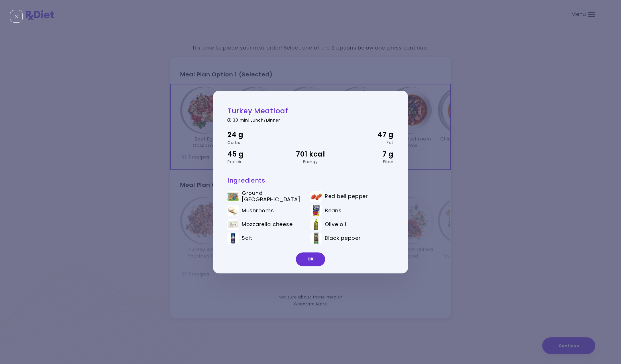 The height and width of the screenshot is (364, 621). What do you see at coordinates (366, 155) in the screenshot?
I see `div: 7 g` at bounding box center [366, 155].